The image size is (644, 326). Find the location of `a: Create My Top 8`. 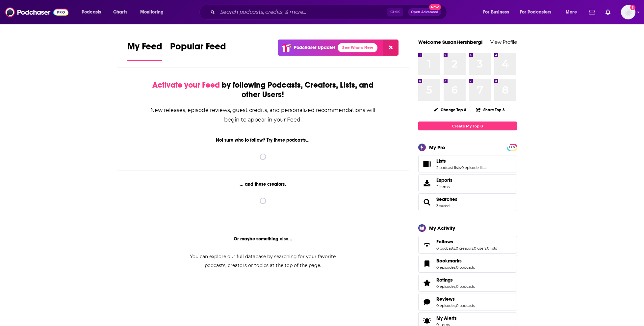

a: Create My Top 8 is located at coordinates (468, 126).